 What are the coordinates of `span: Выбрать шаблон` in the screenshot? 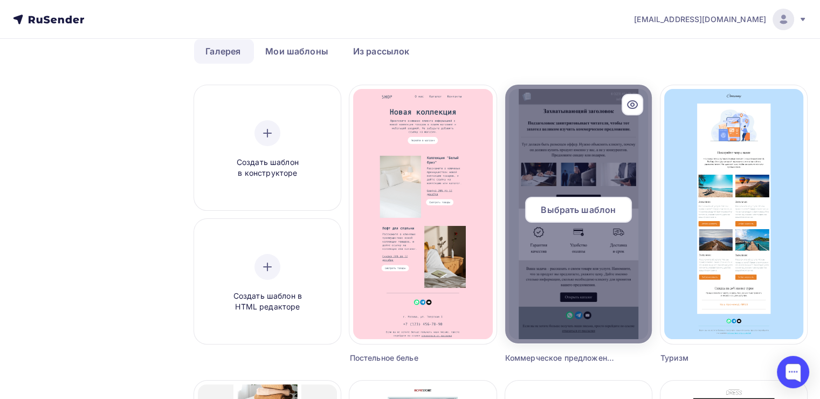 It's located at (578, 210).